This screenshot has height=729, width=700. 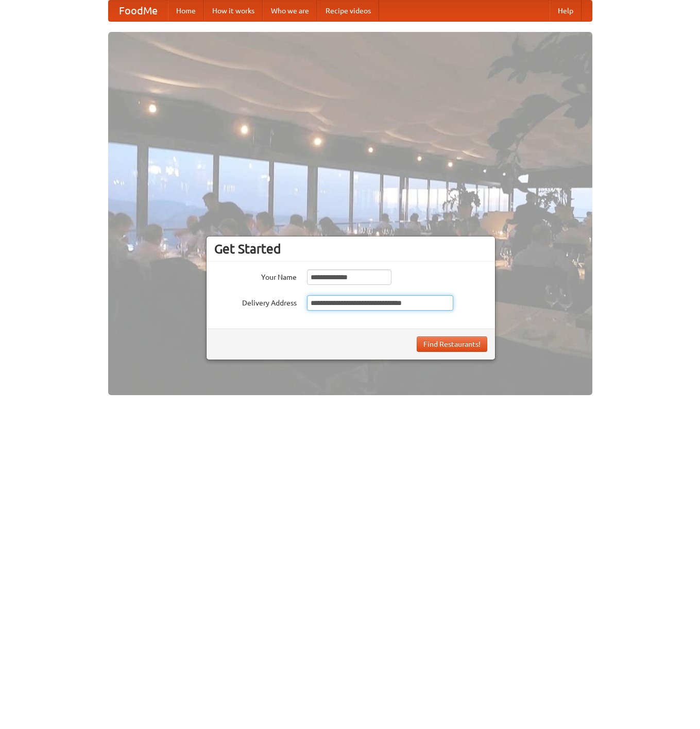 What do you see at coordinates (234, 11) in the screenshot?
I see `a: How it works` at bounding box center [234, 11].